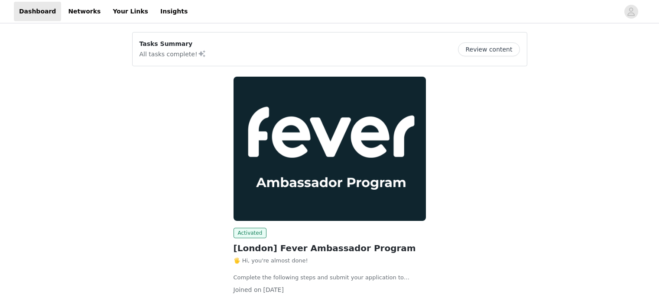 The width and height of the screenshot is (659, 301). Describe the element at coordinates (84, 11) in the screenshot. I see `a: Networks` at that location.